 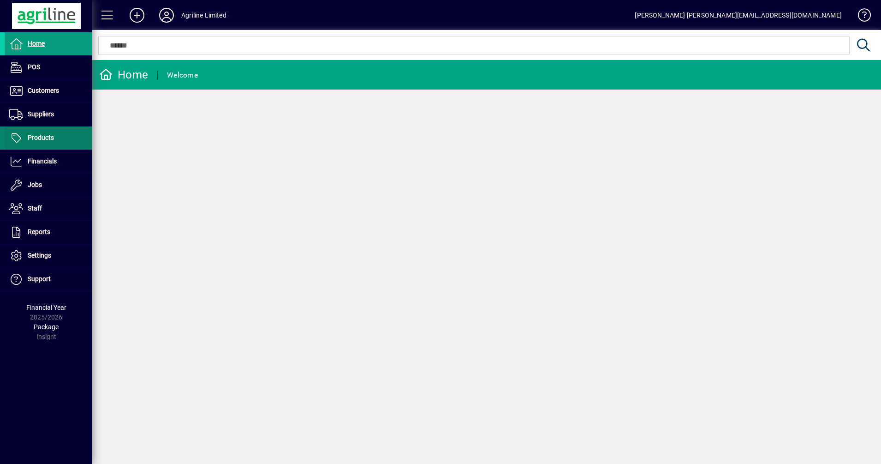 What do you see at coordinates (48, 161) in the screenshot?
I see `a: Financials` at bounding box center [48, 161].